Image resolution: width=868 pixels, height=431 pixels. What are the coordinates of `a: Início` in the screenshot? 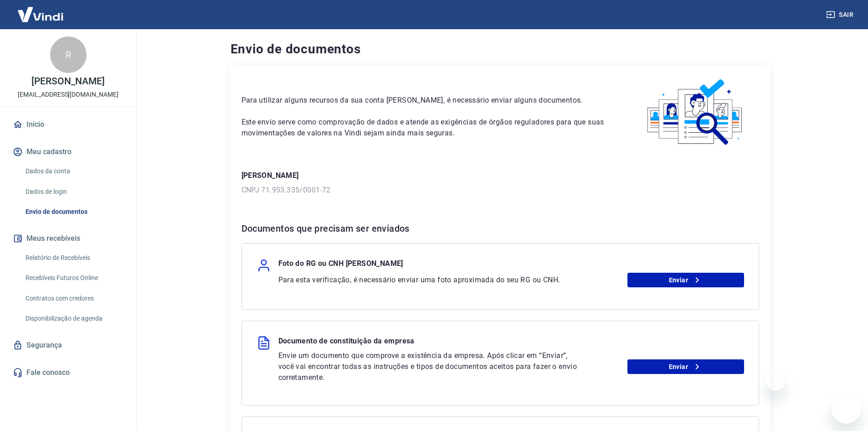 It's located at (68, 124).